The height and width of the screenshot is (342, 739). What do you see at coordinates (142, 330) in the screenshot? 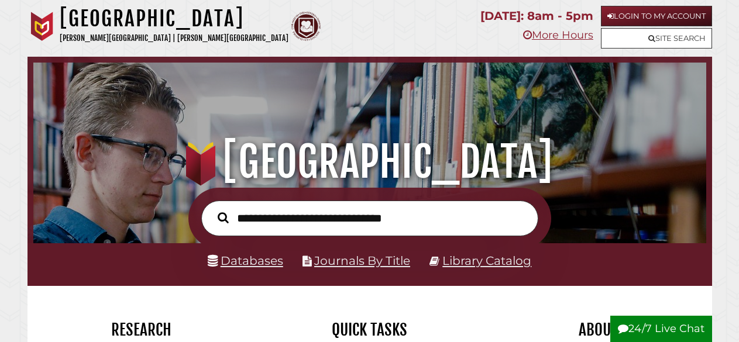
I see `h2: Research` at bounding box center [142, 330].